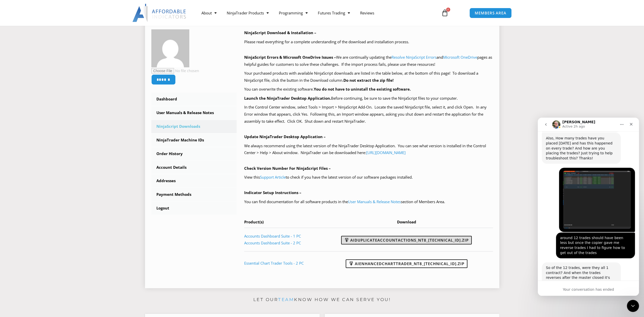  I want to click on div: Close, so click(94, 7).